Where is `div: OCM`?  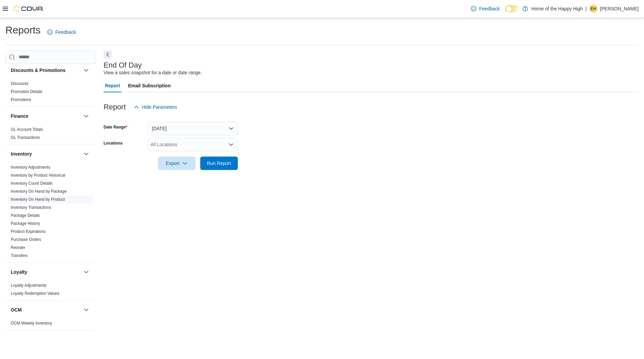 div: OCM is located at coordinates (50, 325).